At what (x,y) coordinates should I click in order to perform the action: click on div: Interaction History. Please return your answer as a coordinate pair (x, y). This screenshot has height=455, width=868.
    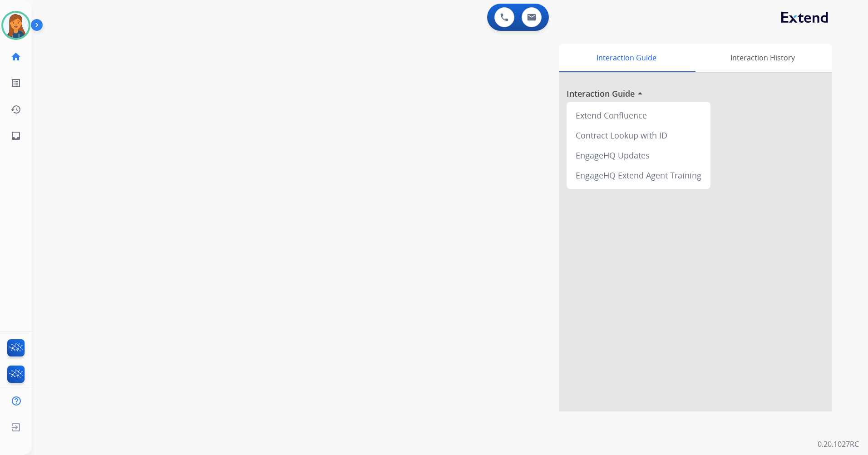
    Looking at the image, I should click on (762, 58).